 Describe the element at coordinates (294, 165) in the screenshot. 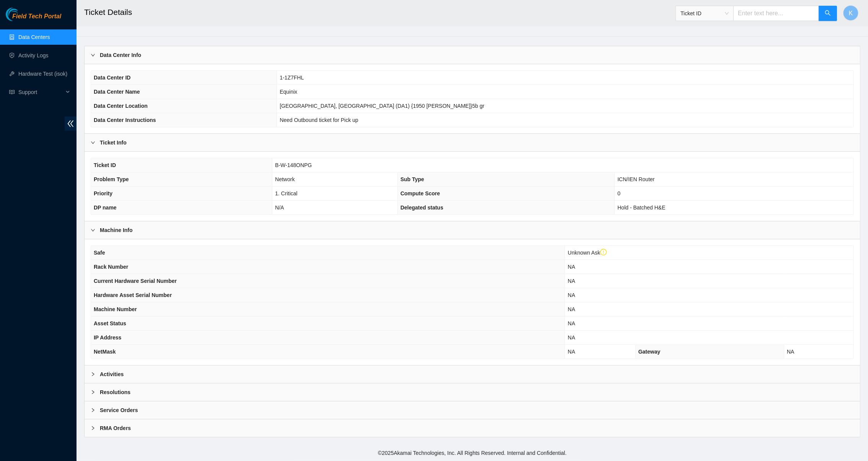

I see `span: B-W-148ONPG` at that location.